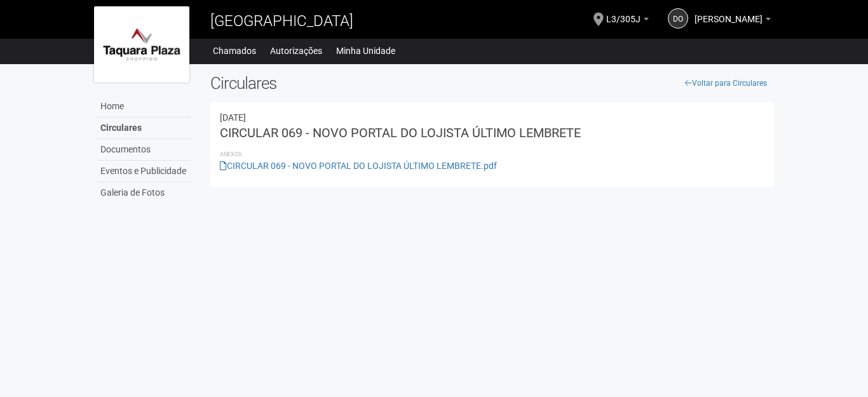  What do you see at coordinates (145, 106) in the screenshot?
I see `a: Home` at bounding box center [145, 106].